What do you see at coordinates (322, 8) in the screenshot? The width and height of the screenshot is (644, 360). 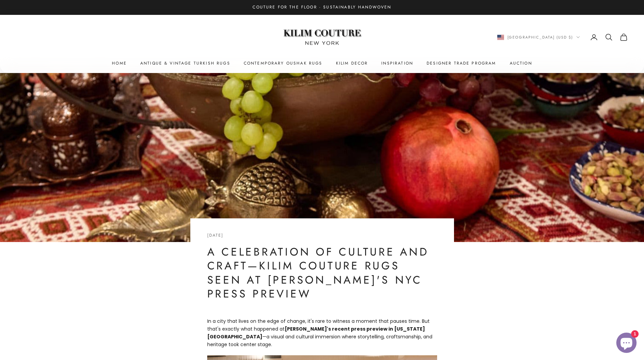 I see `p: Couture for the Floor · Sustainably Handwoven` at bounding box center [322, 8].